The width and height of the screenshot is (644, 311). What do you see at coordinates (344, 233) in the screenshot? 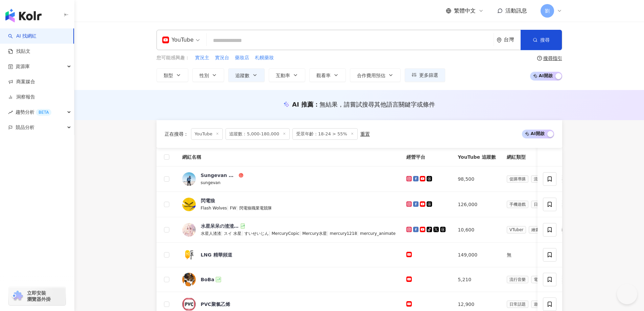
I see `span: mercury1218` at bounding box center [344, 233].